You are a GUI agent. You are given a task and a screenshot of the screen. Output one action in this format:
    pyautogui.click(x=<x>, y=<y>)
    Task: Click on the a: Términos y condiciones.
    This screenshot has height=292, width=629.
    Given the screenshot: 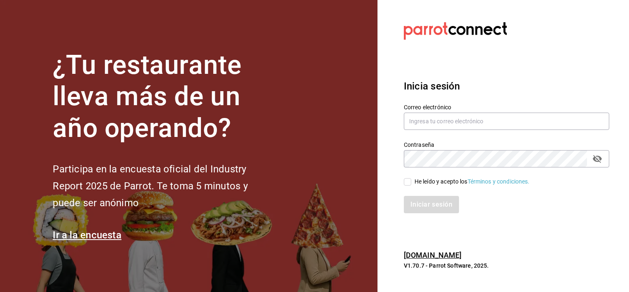 What is the action you would take?
    pyautogui.click(x=499, y=181)
    